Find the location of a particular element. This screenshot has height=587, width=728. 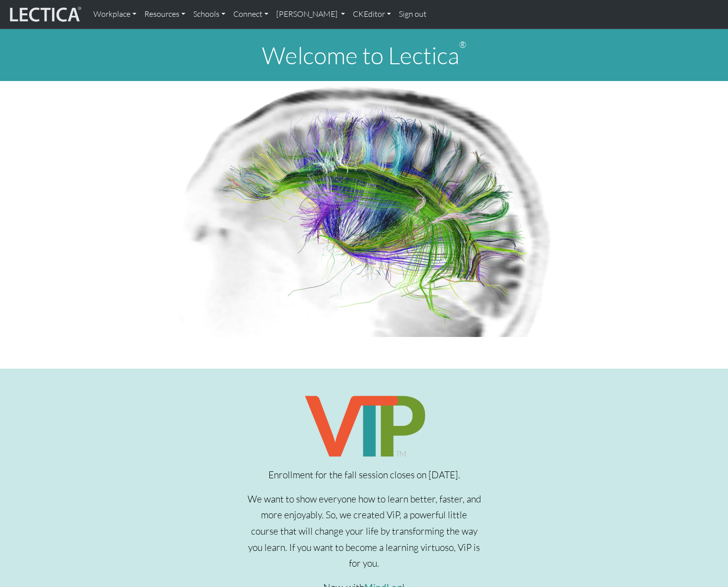

a: Sign out is located at coordinates (413, 14).